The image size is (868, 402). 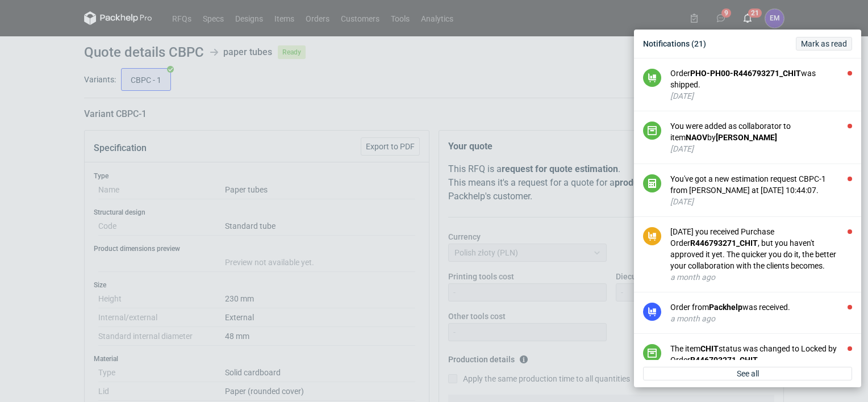 What do you see at coordinates (748, 374) in the screenshot?
I see `a: See all` at bounding box center [748, 374].